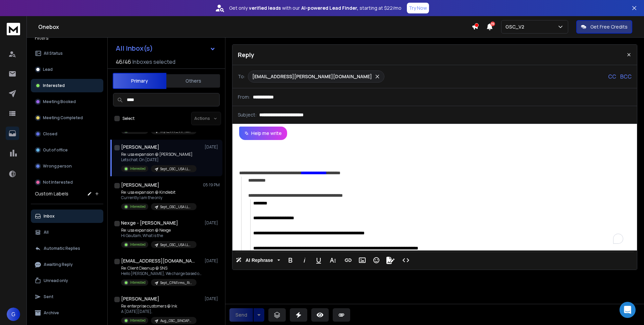  I want to click on button: All Inbox(s), so click(165, 48).